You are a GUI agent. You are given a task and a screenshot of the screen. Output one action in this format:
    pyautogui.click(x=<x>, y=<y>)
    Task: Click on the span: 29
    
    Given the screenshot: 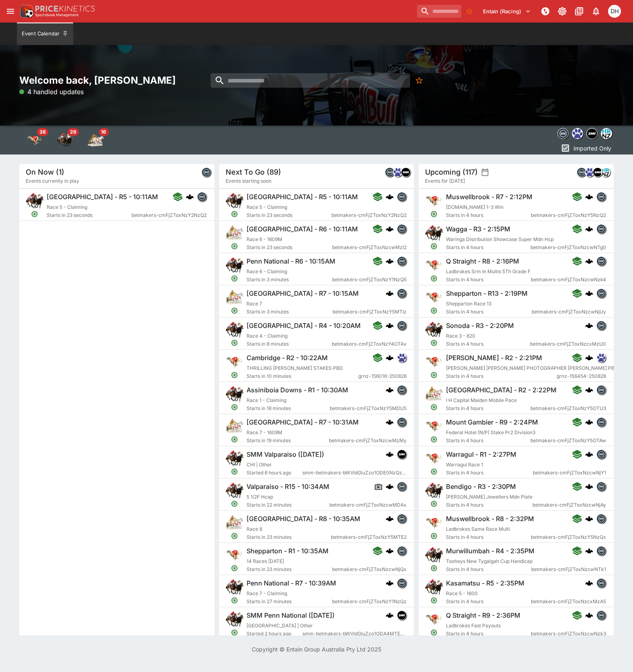 What is the action you would take?
    pyautogui.click(x=73, y=132)
    